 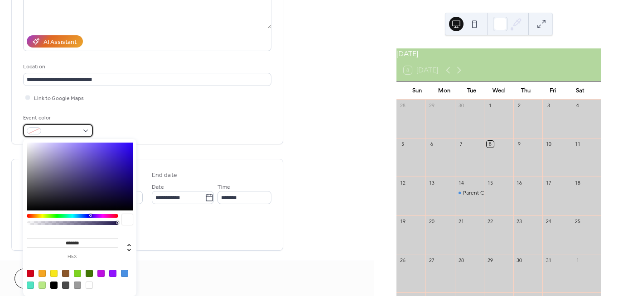 What do you see at coordinates (460, 182) in the screenshot?
I see `div: 14` at bounding box center [460, 182].